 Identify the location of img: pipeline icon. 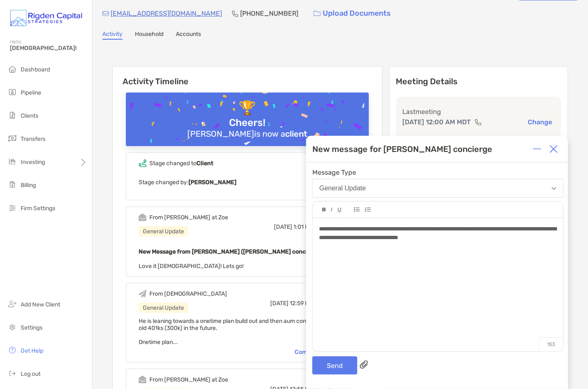
(12, 92).